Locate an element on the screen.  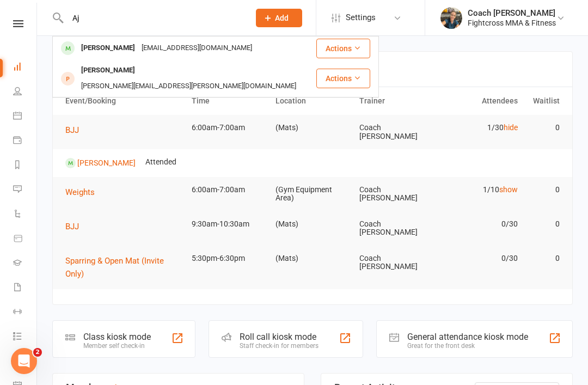
div: Class kiosk mode is located at coordinates (117, 336).